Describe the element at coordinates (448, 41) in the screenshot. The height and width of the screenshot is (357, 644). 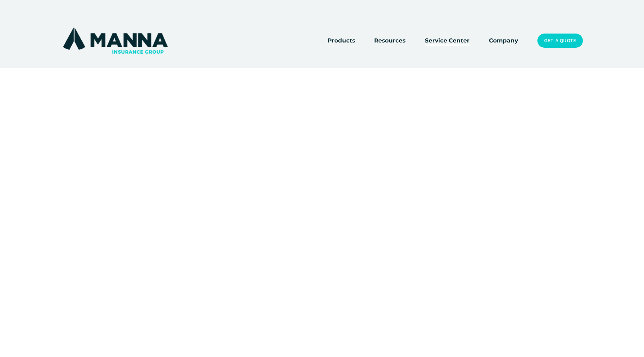
I see `a: Service Center` at that location.